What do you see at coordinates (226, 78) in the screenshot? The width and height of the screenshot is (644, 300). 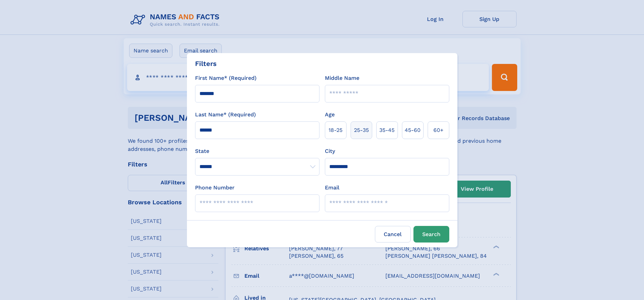 I see `label: First Name* (Required)` at bounding box center [226, 78].